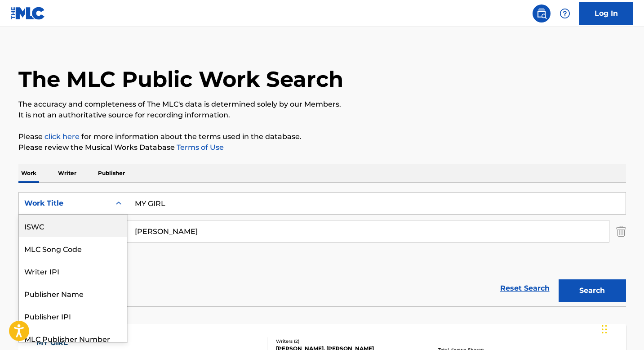 This screenshot has width=644, height=350. Describe the element at coordinates (322, 115) in the screenshot. I see `p: It is not an authoritative source for recording information.` at that location.